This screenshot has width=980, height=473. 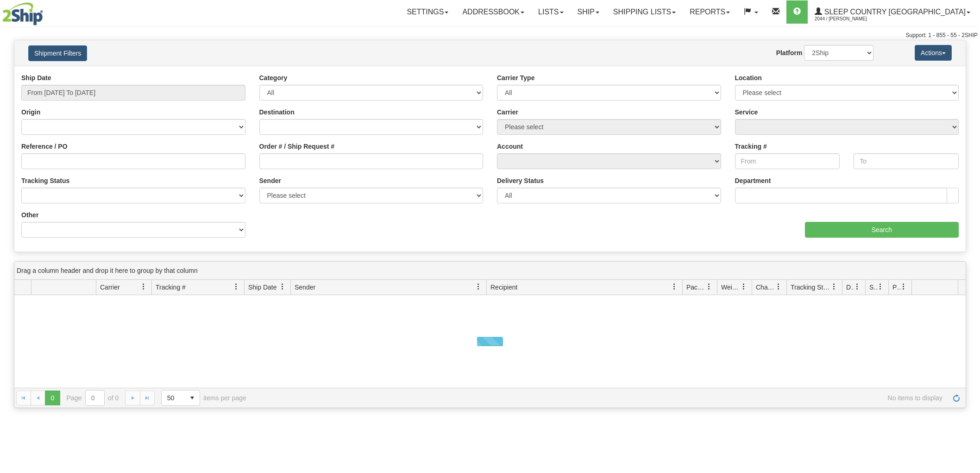 What do you see at coordinates (834, 287) in the screenshot?
I see `a: Tracking Status filter column settings` at bounding box center [834, 287].